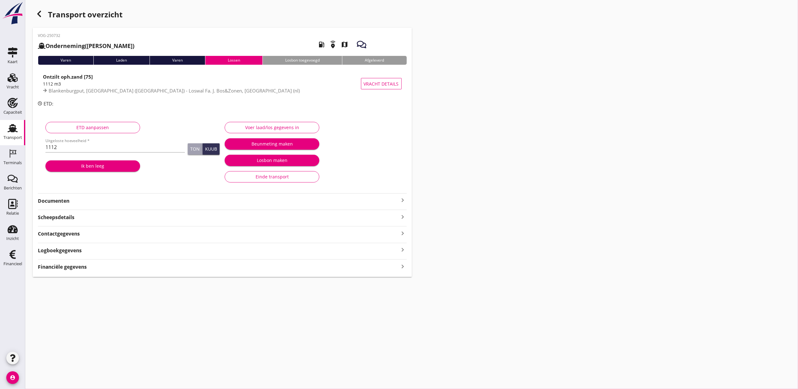 This screenshot has height=389, width=798. Describe the element at coordinates (345, 45) in the screenshot. I see `i: map` at that location.